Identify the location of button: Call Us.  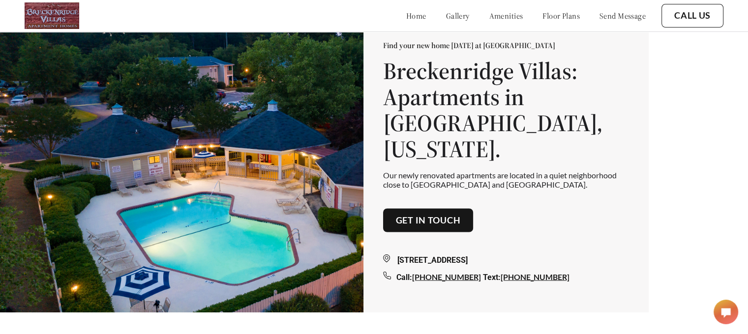
(693, 16).